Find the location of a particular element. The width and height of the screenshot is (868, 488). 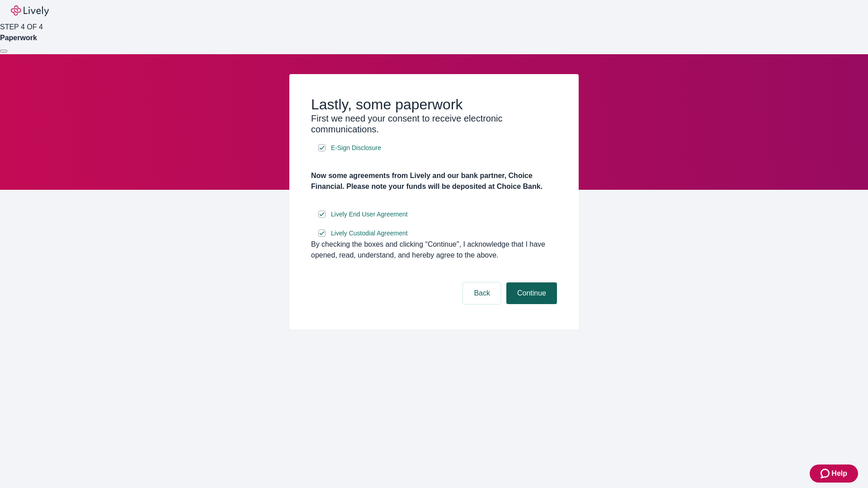

button: Back is located at coordinates (482, 293).